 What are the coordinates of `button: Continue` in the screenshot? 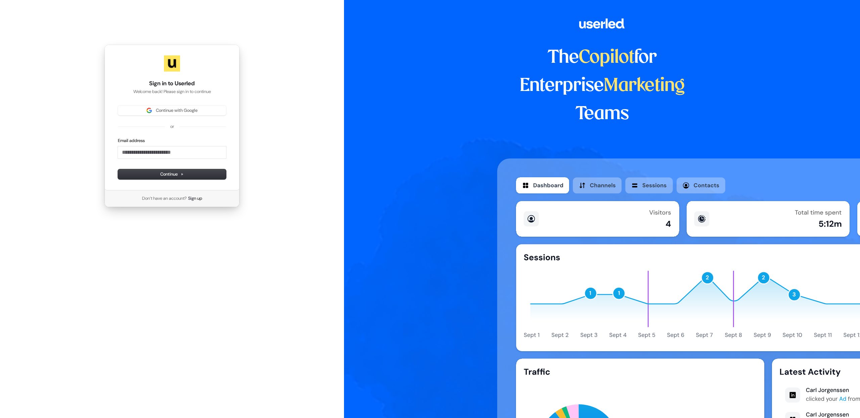 It's located at (172, 174).